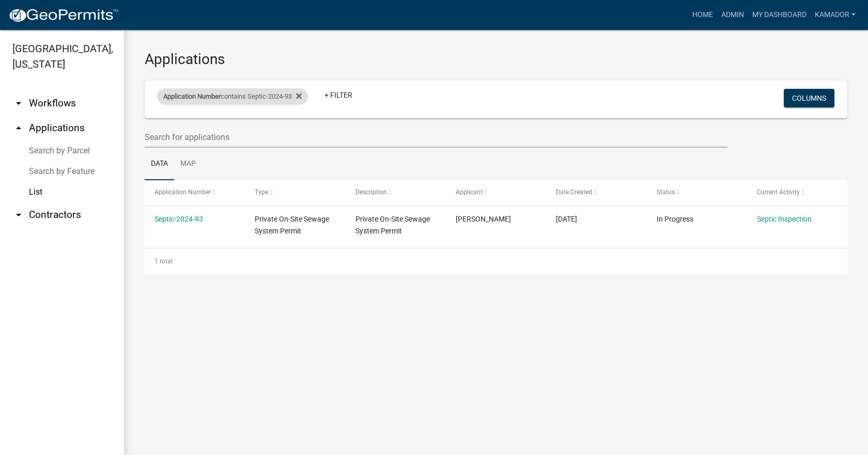 This screenshot has height=455, width=868. I want to click on div: contains Septic-2024-93, so click(233, 96).